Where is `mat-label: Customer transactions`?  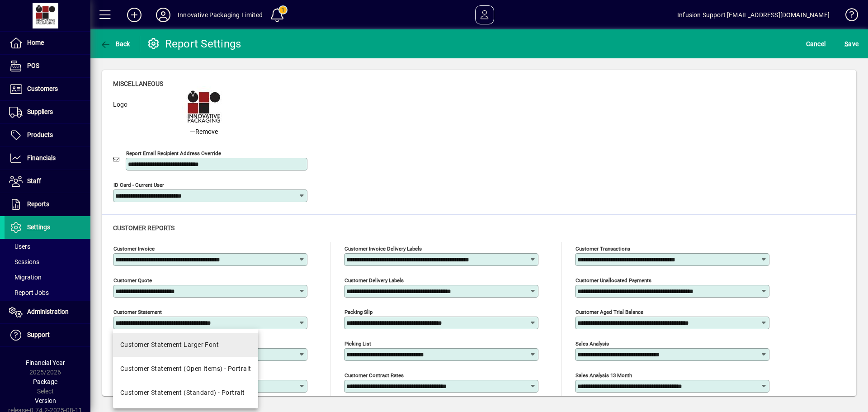 mat-label: Customer transactions is located at coordinates (603, 249).